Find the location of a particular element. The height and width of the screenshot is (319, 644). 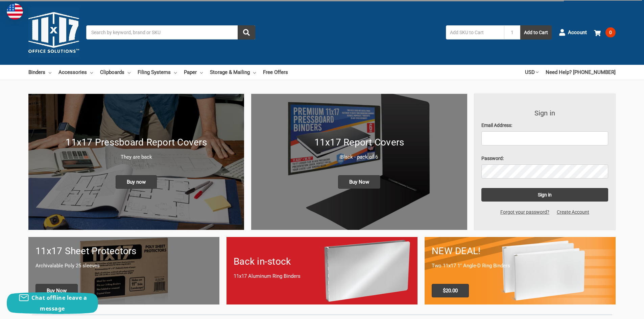

span: $20.00 is located at coordinates (450, 291).